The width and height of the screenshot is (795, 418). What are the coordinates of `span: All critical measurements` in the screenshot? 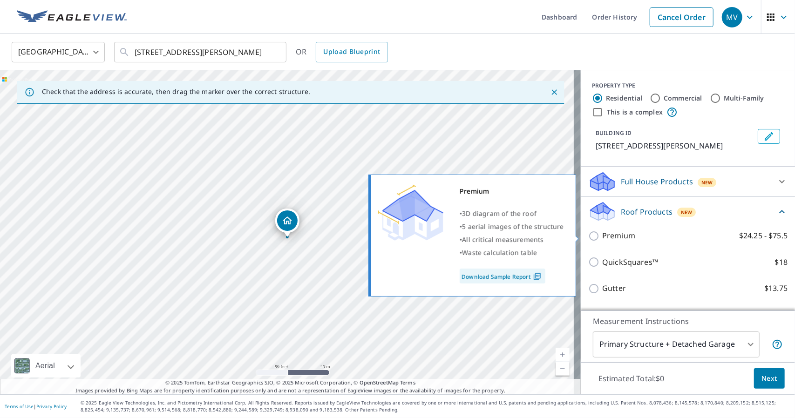 It's located at (503, 240).